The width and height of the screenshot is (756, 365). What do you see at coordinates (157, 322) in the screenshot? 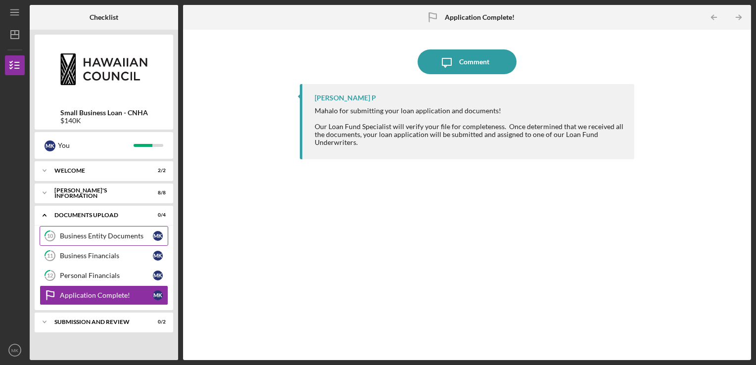
I see `div: 0 / 2` at bounding box center [157, 322].